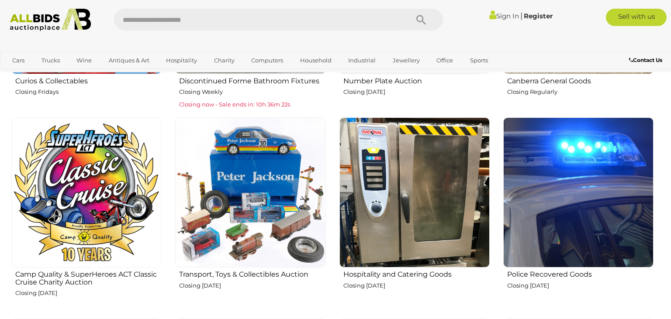  I want to click on a: Sign In, so click(504, 16).